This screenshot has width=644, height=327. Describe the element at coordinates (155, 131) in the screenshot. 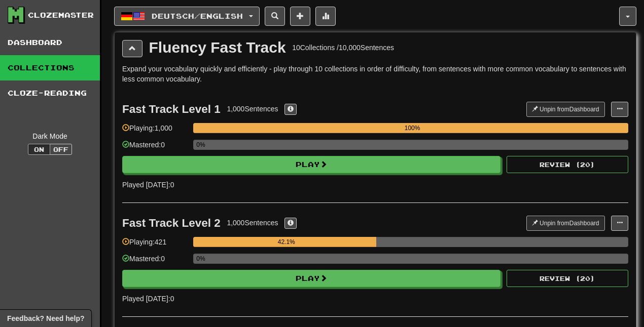

I see `div: Playing: 1,000` at that location.